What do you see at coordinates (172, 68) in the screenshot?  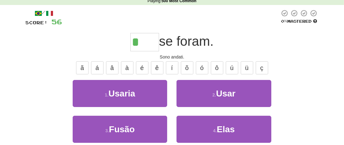 I see `button: í` at bounding box center [172, 68].